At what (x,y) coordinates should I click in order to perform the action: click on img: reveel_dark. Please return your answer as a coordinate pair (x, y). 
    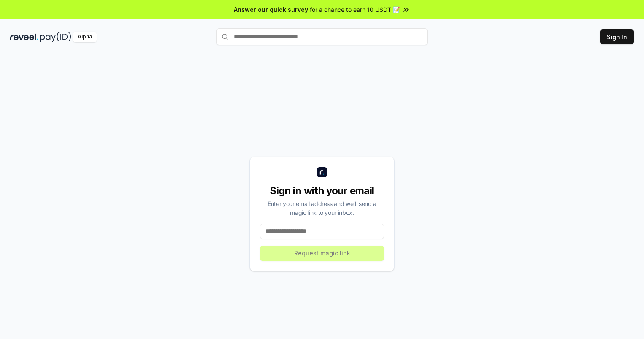
    Looking at the image, I should click on (24, 36).